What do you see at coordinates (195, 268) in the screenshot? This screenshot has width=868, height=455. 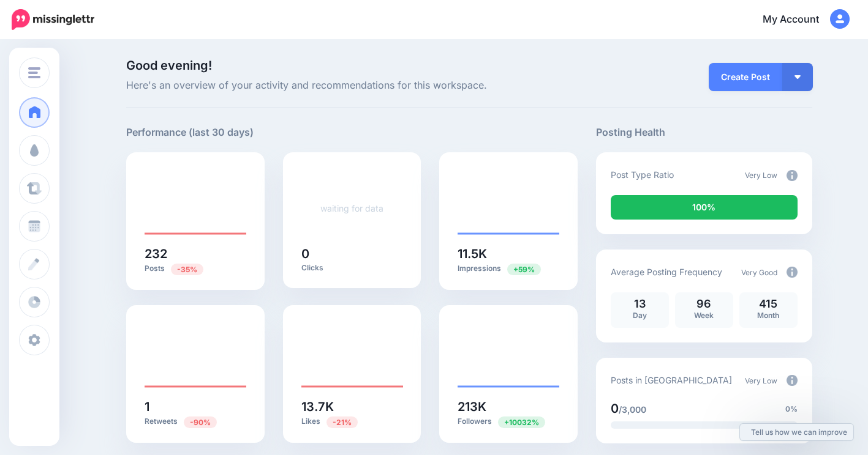 I see `p: Posts` at bounding box center [195, 268].